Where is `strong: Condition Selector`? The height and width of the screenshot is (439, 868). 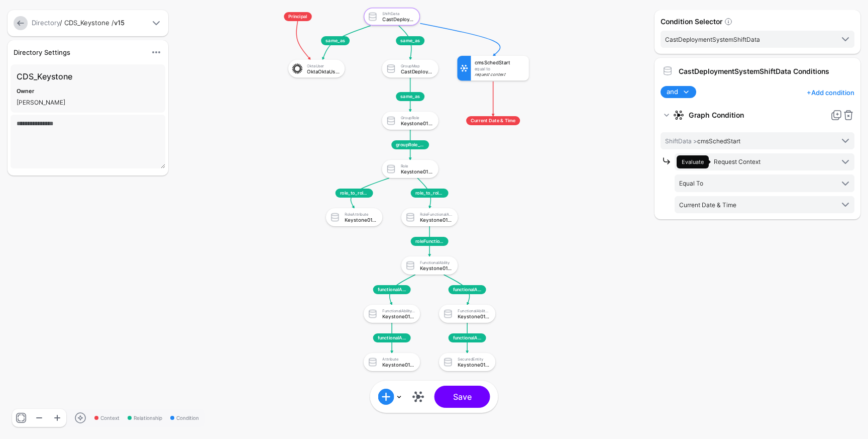 strong: Condition Selector is located at coordinates (691, 21).